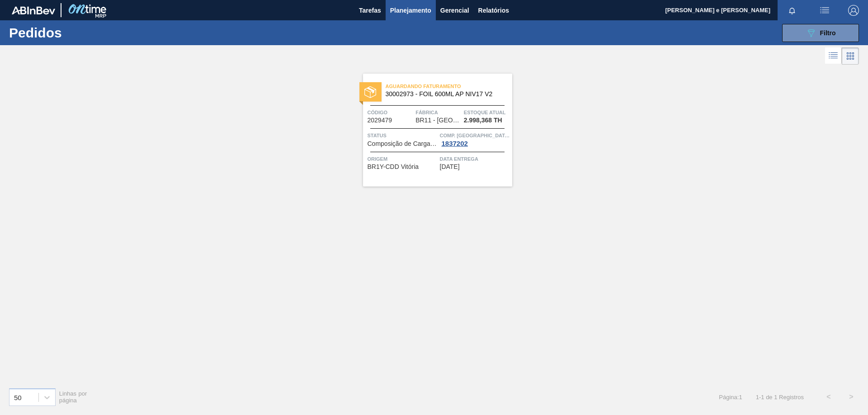  I want to click on span: Status, so click(402, 135).